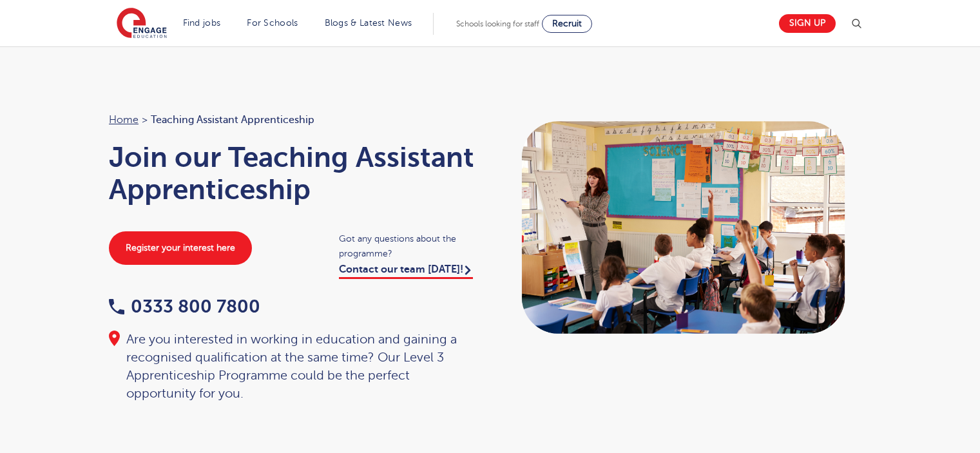 Image resolution: width=980 pixels, height=453 pixels. I want to click on span: Teaching Assistant Apprenticeship, so click(233, 120).